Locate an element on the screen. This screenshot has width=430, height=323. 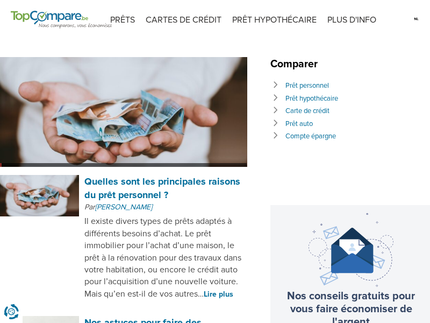
p: Il existe divers types de prêts adaptés à différents besoins d’achat. Le prêt immobilier pour l’a... is located at coordinates (166, 257).